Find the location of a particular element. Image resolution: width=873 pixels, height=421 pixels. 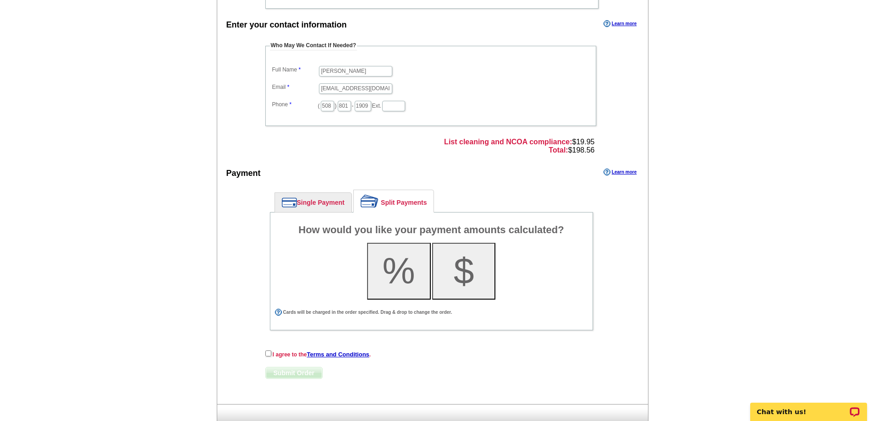

legend: Who May We Contact If Needed? is located at coordinates (314, 46).